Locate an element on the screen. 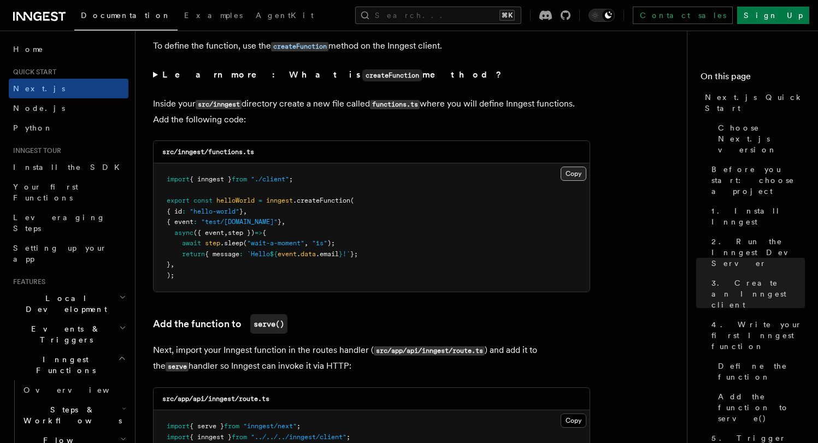  a: Add the function toserve() is located at coordinates (220, 324).